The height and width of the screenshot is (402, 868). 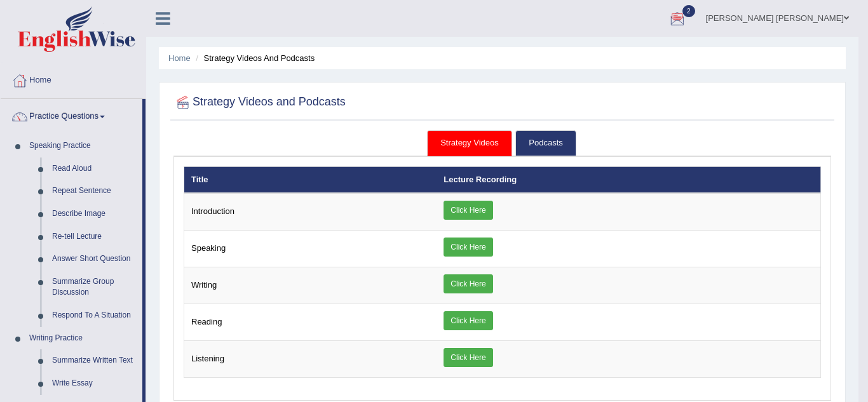 I want to click on span: 2, so click(x=689, y=11).